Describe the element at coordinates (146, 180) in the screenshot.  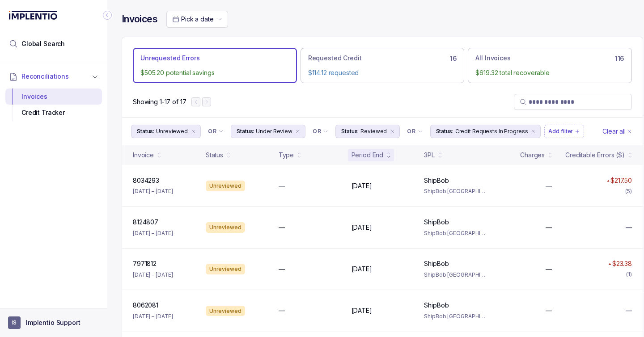
I see `p: 8034293` at that location.